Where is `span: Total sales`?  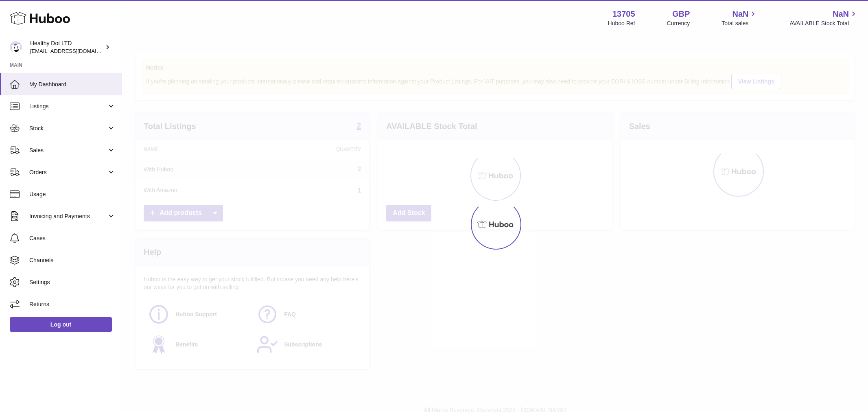
span: Total sales is located at coordinates (739, 24).